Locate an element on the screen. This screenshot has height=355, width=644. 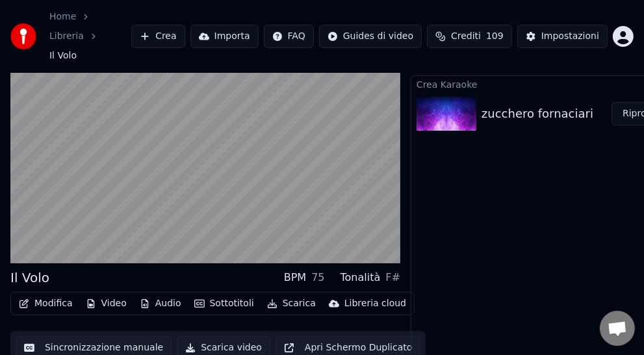
div: Tonalità is located at coordinates (361, 278).